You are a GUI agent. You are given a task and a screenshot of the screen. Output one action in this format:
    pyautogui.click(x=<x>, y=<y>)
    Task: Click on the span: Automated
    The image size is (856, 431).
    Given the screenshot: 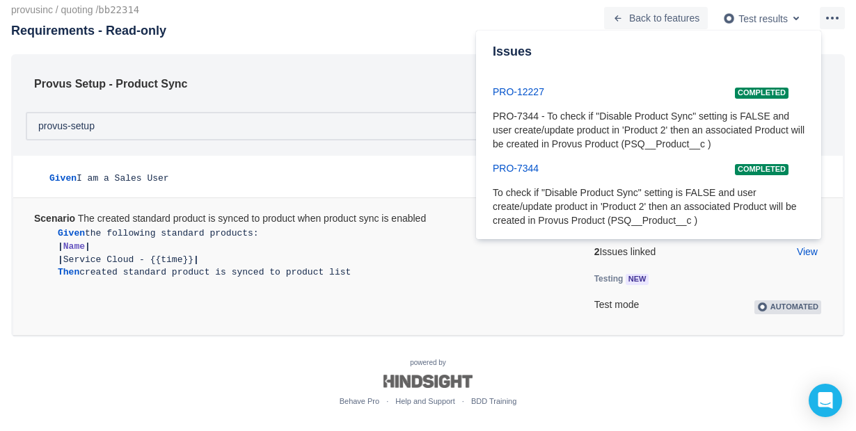 What is the action you would take?
    pyautogui.click(x=794, y=307)
    